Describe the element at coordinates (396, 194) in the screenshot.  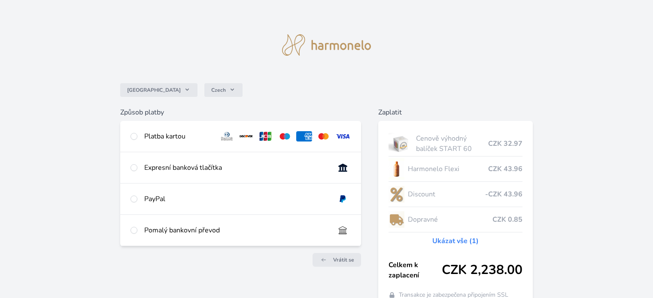
I see `img: discount-lo.png` at that location.